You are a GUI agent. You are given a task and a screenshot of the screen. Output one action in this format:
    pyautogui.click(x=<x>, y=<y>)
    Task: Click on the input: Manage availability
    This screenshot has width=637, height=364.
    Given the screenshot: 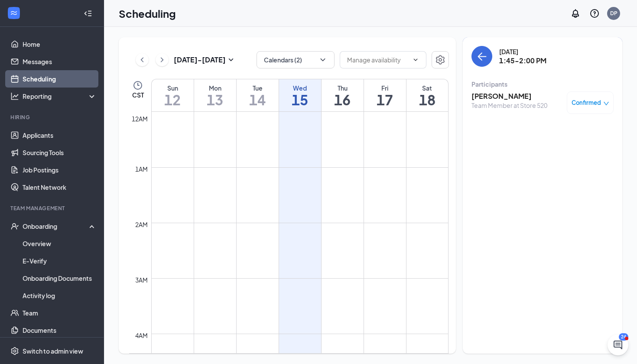 What is the action you would take?
    pyautogui.click(x=378, y=60)
    